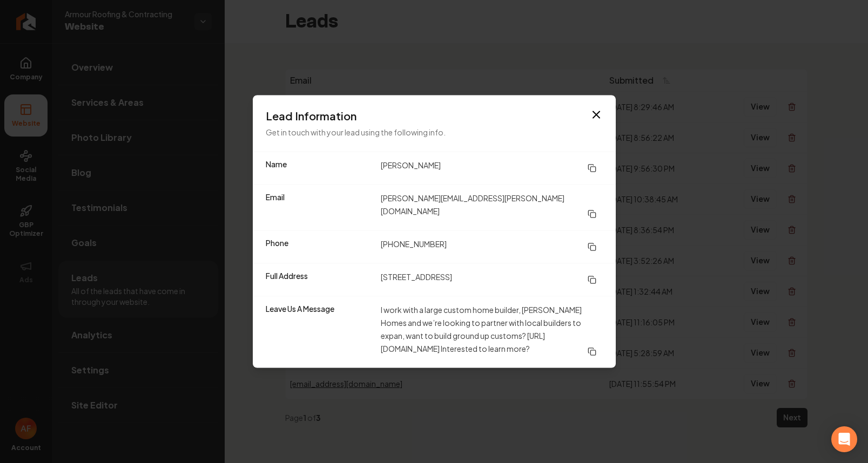 The height and width of the screenshot is (463, 868). I want to click on h3: Lead Information, so click(434, 116).